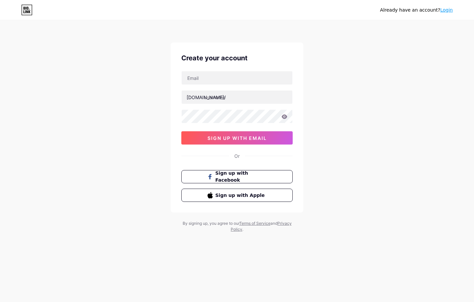 The height and width of the screenshot is (302, 474). What do you see at coordinates (237, 97) in the screenshot?
I see `input: username` at bounding box center [237, 97].